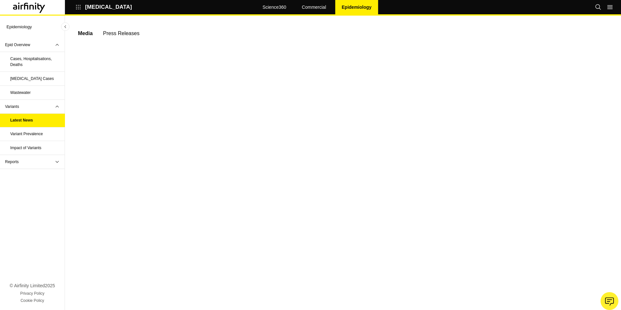 The height and width of the screenshot is (310, 621). I want to click on button: Ask our analysts, so click(609, 301).